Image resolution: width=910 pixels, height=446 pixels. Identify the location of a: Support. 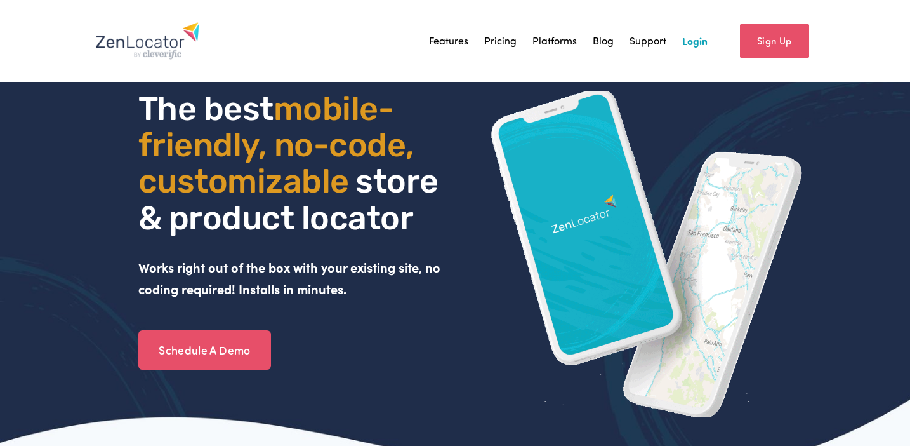
(648, 41).